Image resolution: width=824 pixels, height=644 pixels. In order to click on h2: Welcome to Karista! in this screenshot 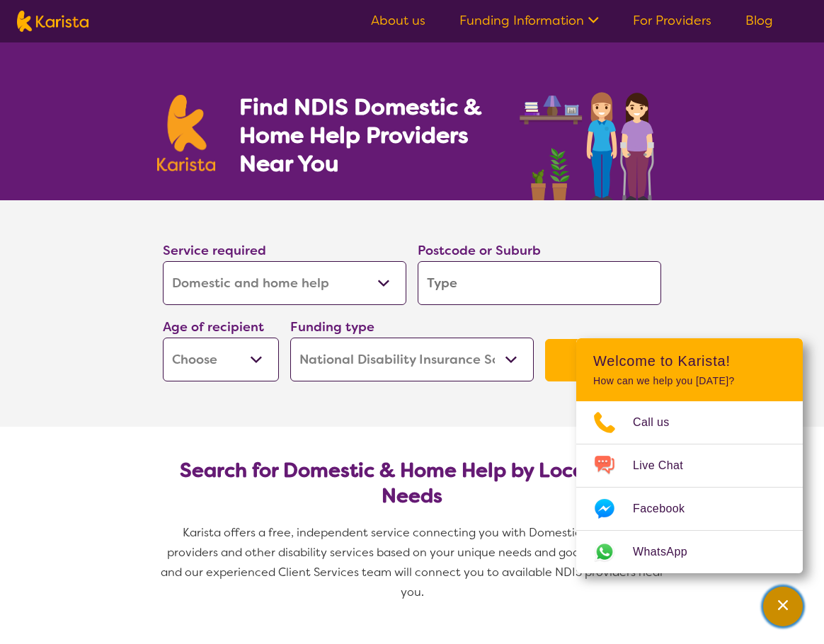, I will do `click(689, 361)`.